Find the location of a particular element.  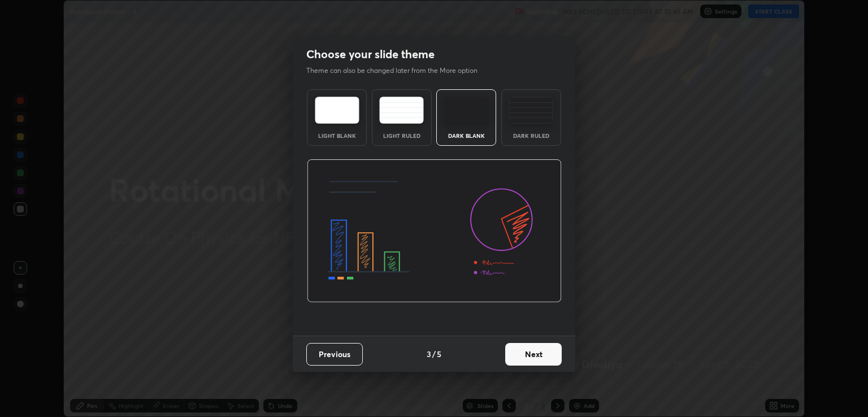

img: darkRuledTheme.de295e13.svg is located at coordinates (530, 110).